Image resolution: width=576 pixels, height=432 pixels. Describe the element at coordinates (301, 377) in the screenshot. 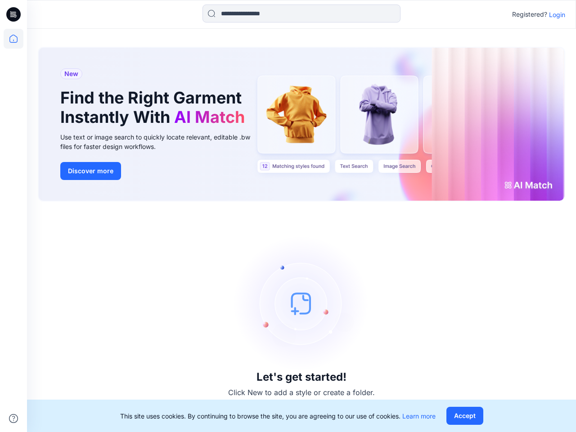

I see `h3: Let's get started!` at that location.